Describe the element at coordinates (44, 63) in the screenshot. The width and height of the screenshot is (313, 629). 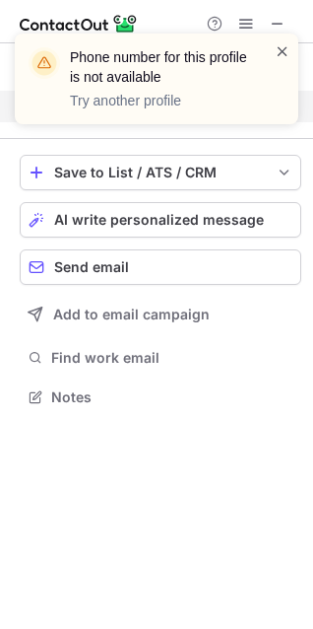
I see `img: warning` at that location.